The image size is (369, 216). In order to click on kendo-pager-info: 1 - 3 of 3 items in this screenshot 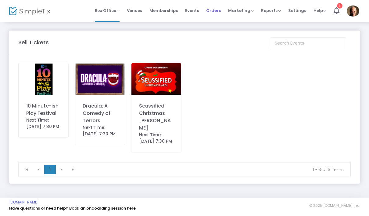, I will do `click(214, 169)`.